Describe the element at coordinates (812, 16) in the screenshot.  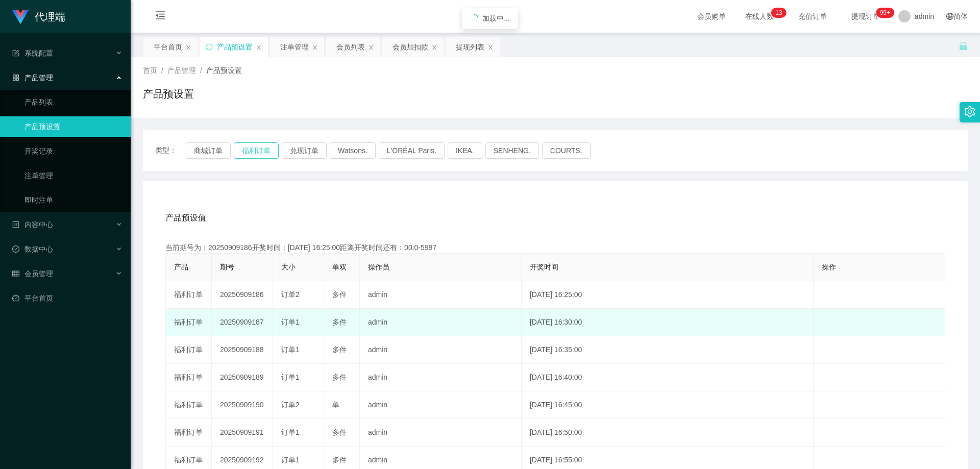
I see `span: 充值订单` at that location.